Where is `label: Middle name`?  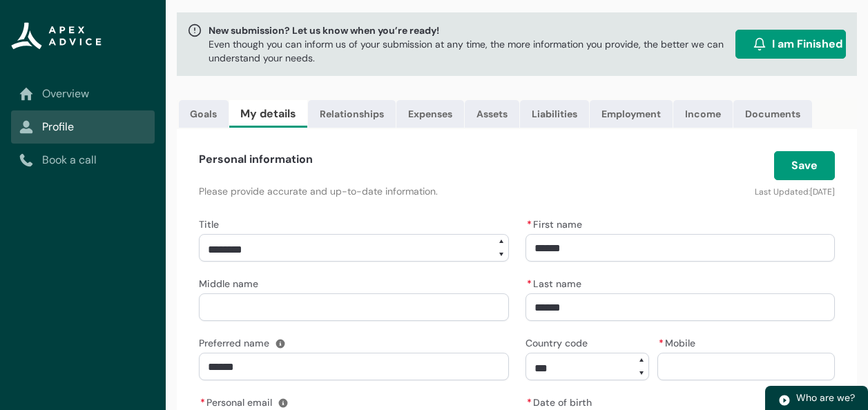 label: Middle name is located at coordinates (231, 282).